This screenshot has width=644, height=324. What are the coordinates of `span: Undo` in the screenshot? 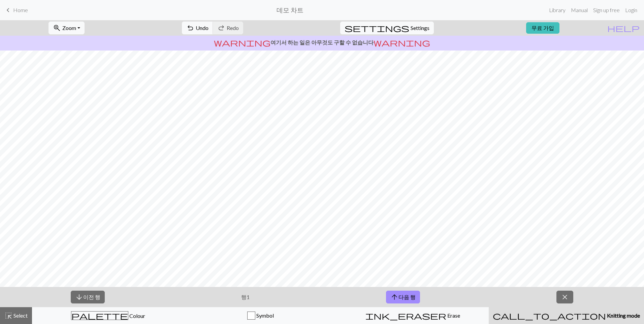 It's located at (202, 28).